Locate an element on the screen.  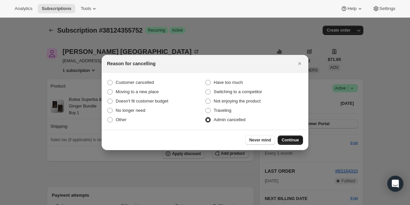
span: Not enjoying the product is located at coordinates (237, 101).